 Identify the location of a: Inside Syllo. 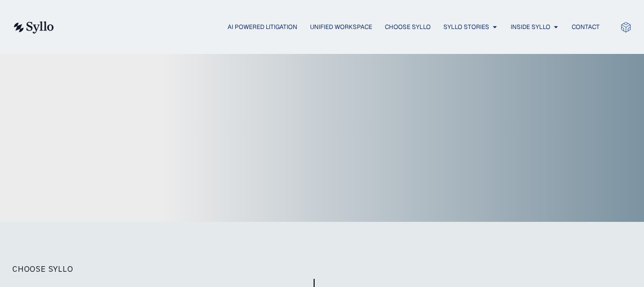
(530, 27).